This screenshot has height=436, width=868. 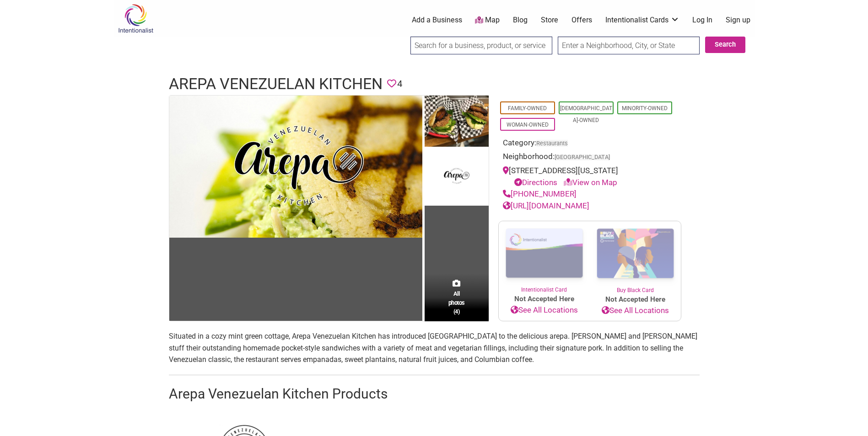 I want to click on a: Store, so click(x=549, y=20).